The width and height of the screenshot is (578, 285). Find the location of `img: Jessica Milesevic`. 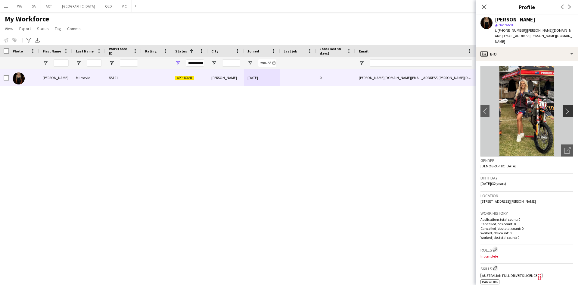

img: Jessica Milesevic is located at coordinates (19, 78).